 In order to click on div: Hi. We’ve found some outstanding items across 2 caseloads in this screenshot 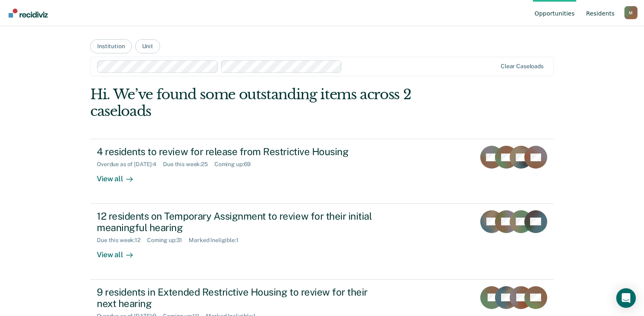, I will do `click(276, 103)`.